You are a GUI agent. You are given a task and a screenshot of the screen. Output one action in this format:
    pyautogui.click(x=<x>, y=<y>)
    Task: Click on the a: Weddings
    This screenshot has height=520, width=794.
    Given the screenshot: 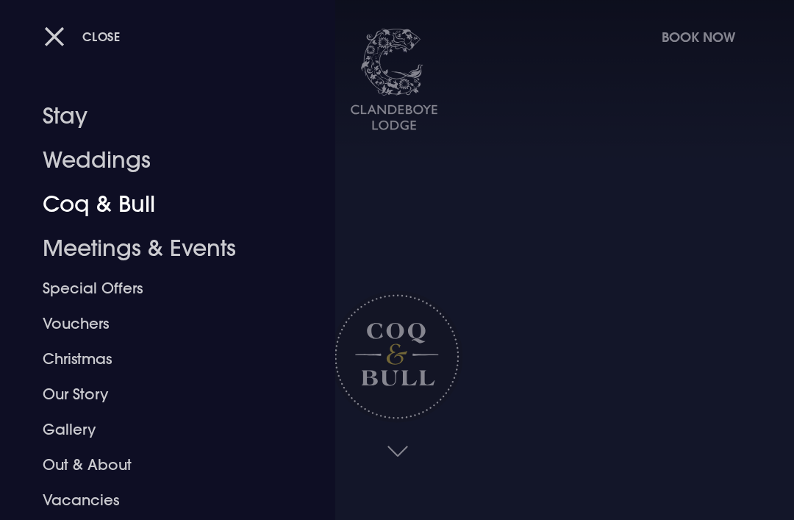 What is the action you would take?
    pyautogui.click(x=157, y=160)
    